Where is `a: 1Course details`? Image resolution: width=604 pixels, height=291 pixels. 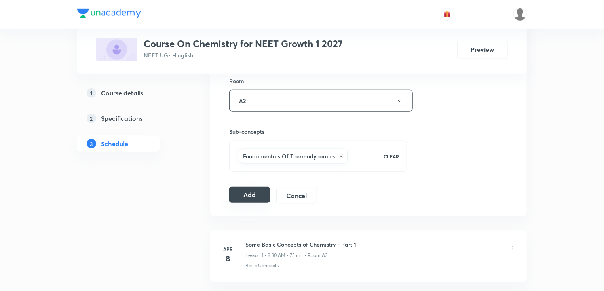 a: 1Course details is located at coordinates (131, 93).